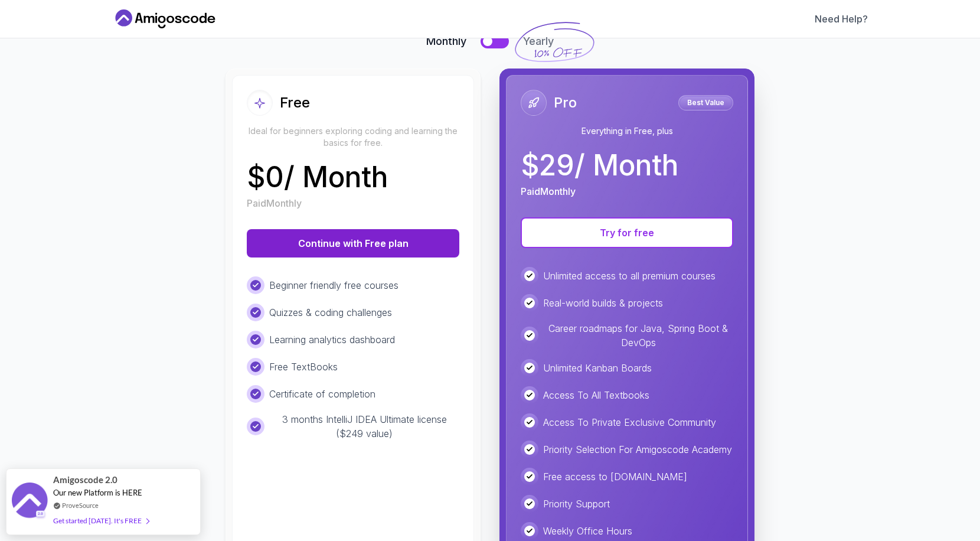 The image size is (980, 541). What do you see at coordinates (364, 426) in the screenshot?
I see `p: 3 months IntelliJ IDEA Ultimate license ($249 value)` at bounding box center [364, 426].